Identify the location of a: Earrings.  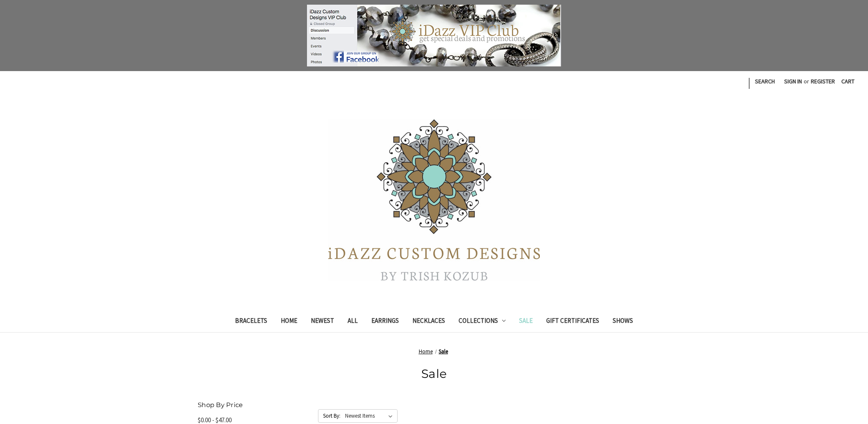
(385, 322).